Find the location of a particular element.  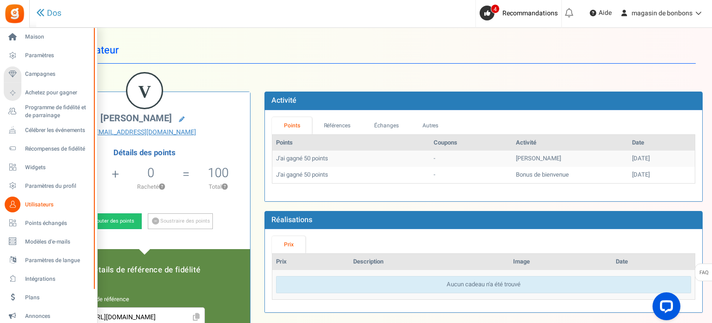

a: Autres is located at coordinates (430, 125).